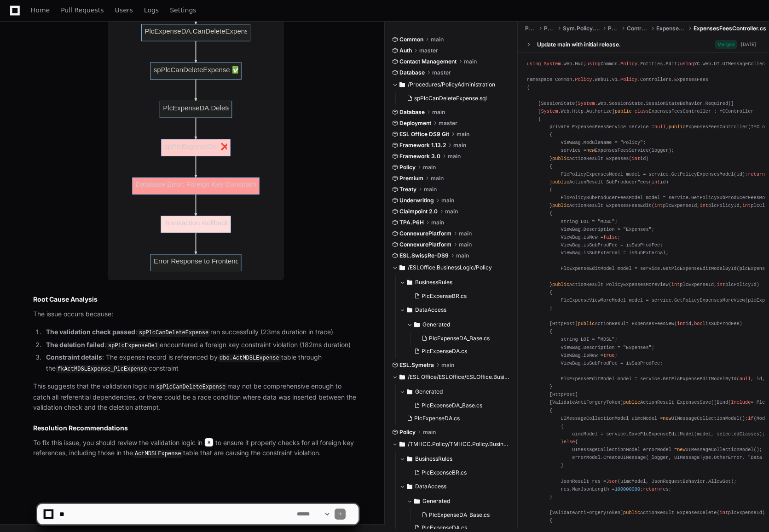  Describe the element at coordinates (411, 40) in the screenshot. I see `span: Common` at that location.